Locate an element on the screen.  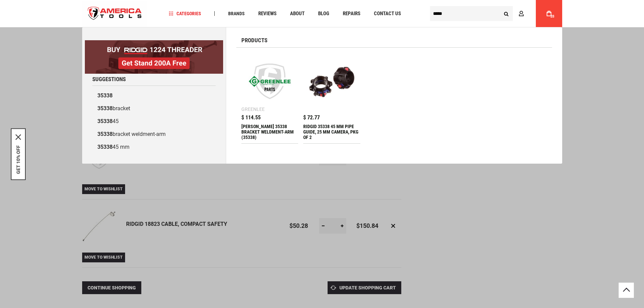
span: $ 72.77 is located at coordinates (311, 118).